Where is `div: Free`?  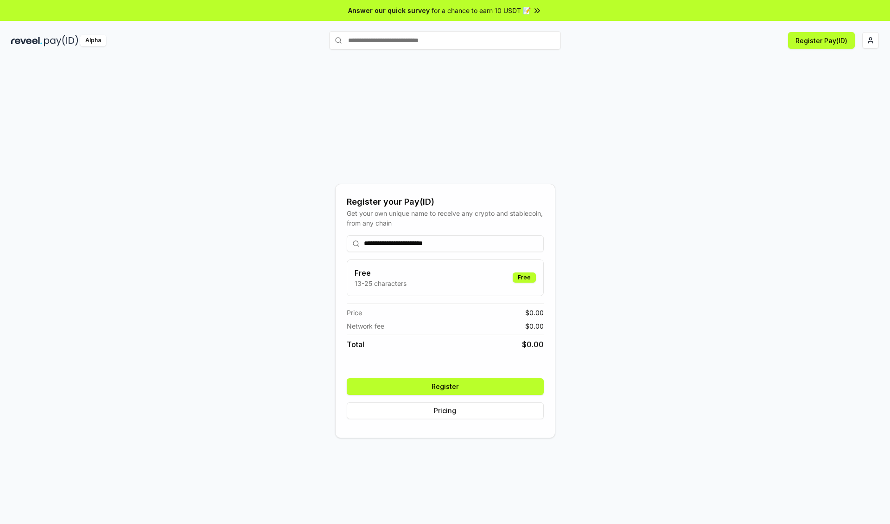
div: Free is located at coordinates (524, 277).